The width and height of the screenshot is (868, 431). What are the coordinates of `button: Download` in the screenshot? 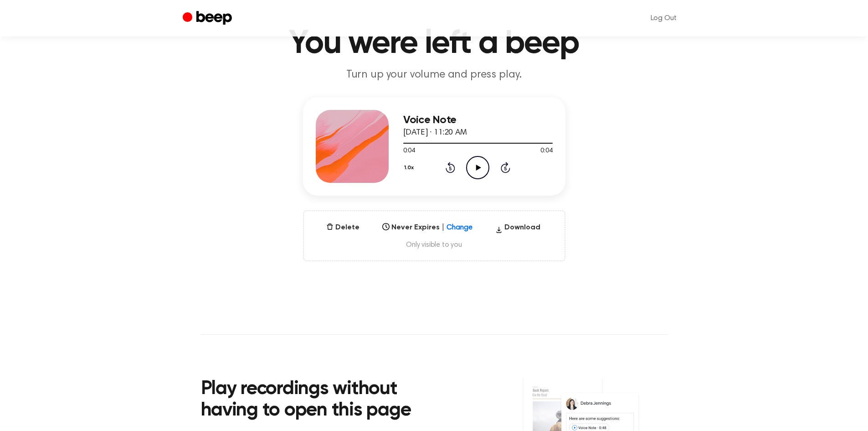 It's located at (518, 229).